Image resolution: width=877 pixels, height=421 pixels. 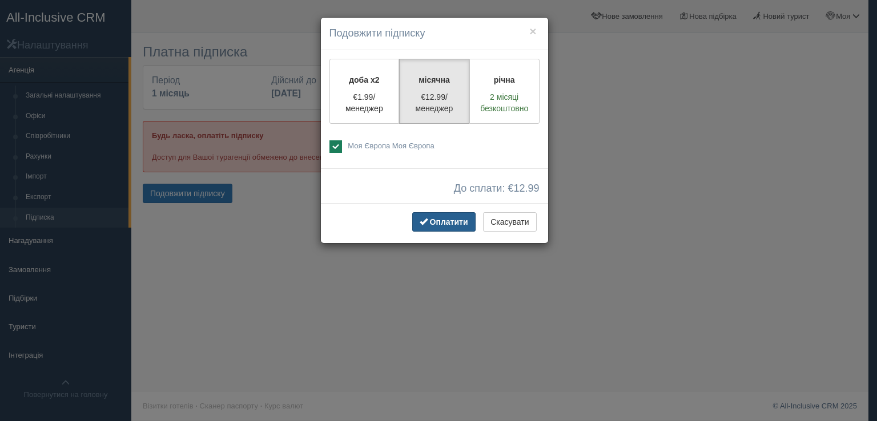 What do you see at coordinates (391, 146) in the screenshot?
I see `span: Моя Європа Моя Європа` at bounding box center [391, 146].